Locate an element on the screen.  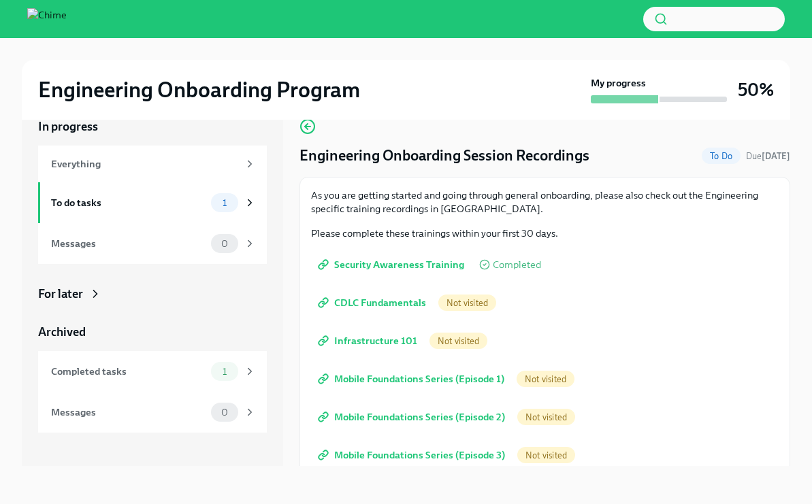
p: Please complete these trainings within your first 30 days. is located at coordinates (545, 234).